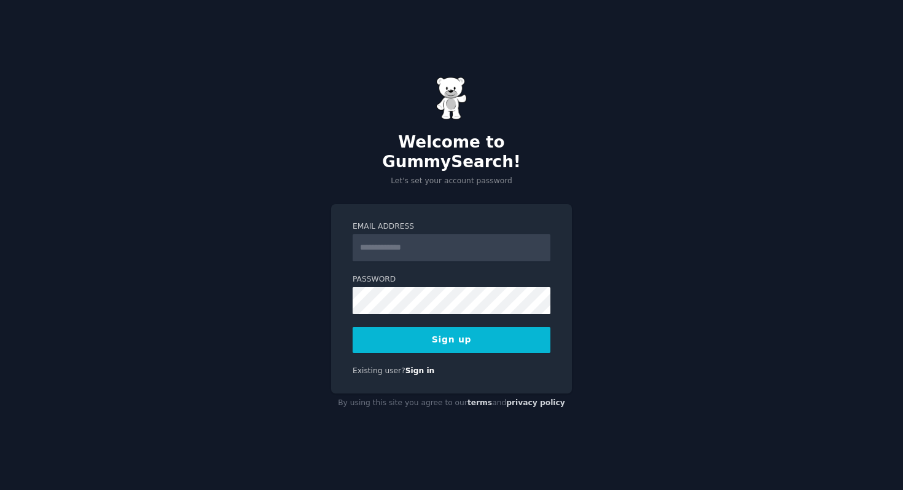 This screenshot has height=490, width=903. I want to click on span: Existing user?, so click(379, 370).